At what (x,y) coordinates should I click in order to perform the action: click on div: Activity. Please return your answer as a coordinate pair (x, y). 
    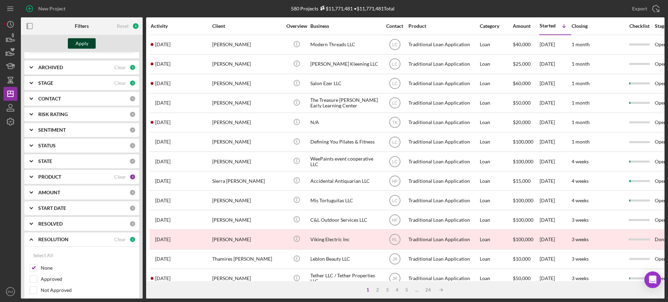
    Looking at the image, I should click on (181, 26).